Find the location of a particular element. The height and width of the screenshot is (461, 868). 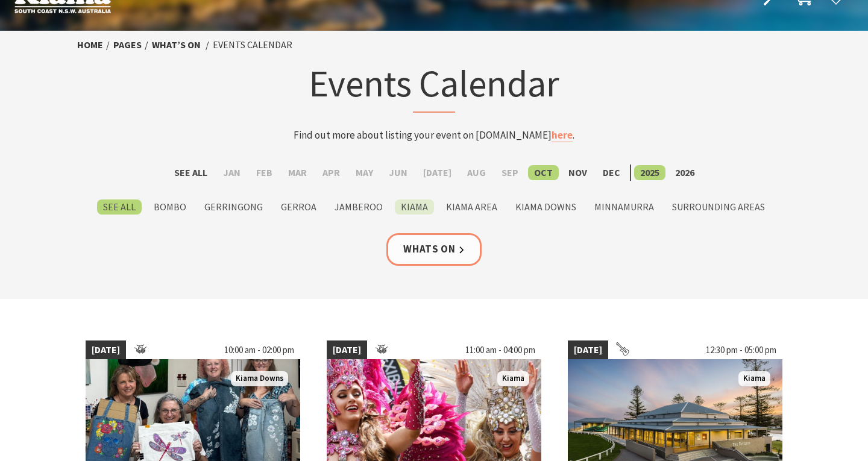

label: Dec is located at coordinates (611, 172).